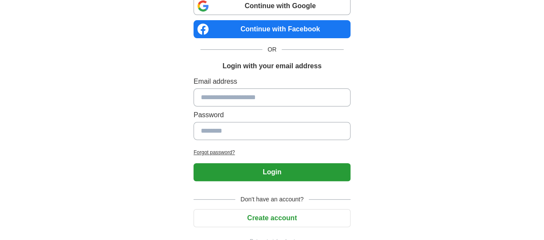 This screenshot has width=544, height=240. What do you see at coordinates (272, 29) in the screenshot?
I see `a: Continue with Facebook` at bounding box center [272, 29].